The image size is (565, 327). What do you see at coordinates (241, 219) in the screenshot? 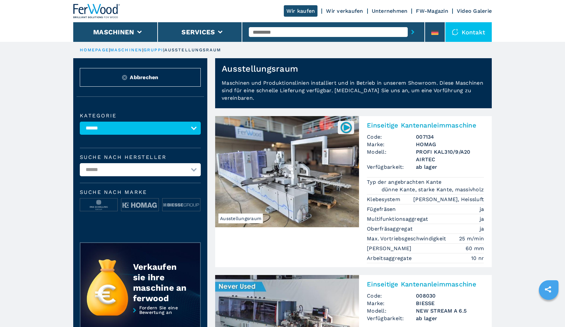
I see `span: Ausstellungsraum` at bounding box center [241, 219].